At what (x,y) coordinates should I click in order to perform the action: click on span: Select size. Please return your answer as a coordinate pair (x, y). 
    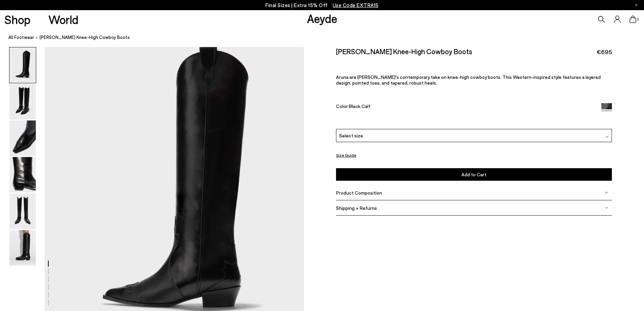
    Looking at the image, I should click on (351, 136).